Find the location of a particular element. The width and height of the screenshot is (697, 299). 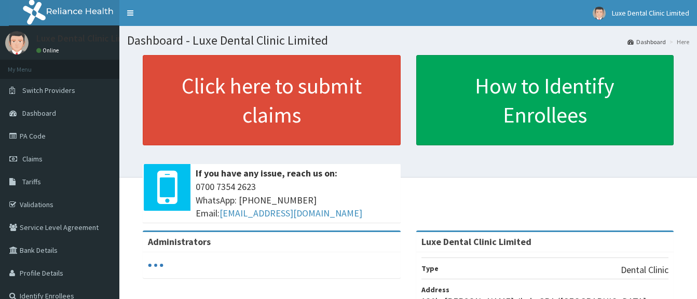

svg: audio-loading is located at coordinates (156, 265).